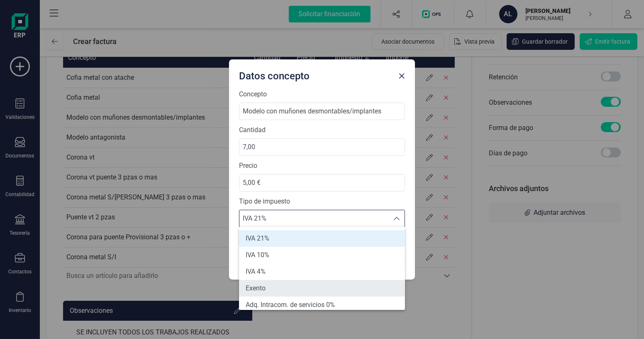  Describe the element at coordinates (290, 305) in the screenshot. I see `span: Adq. Intracom. de servicios 0%` at that location.